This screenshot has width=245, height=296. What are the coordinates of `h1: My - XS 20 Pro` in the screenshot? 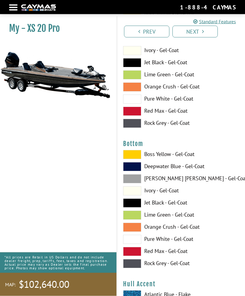 It's located at (55, 28).